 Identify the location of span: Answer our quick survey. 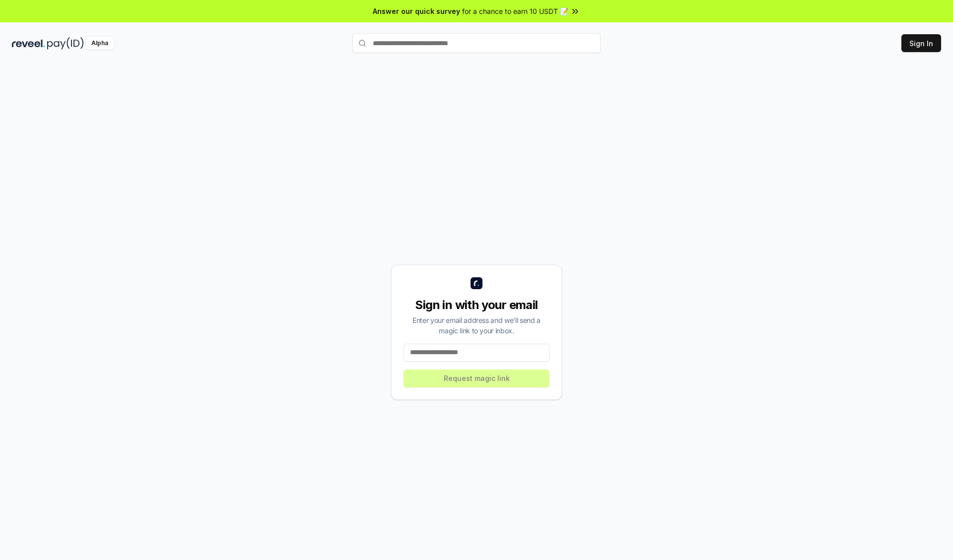
(417, 11).